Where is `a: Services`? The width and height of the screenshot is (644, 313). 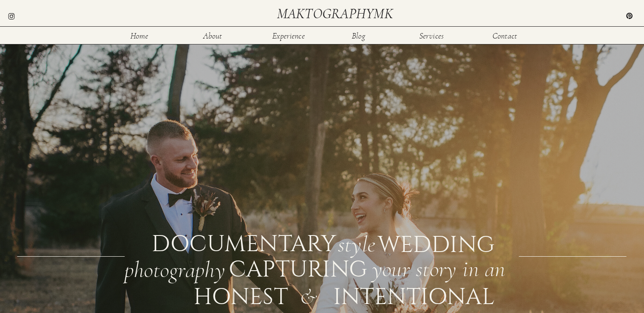
a: Services is located at coordinates (431, 35).